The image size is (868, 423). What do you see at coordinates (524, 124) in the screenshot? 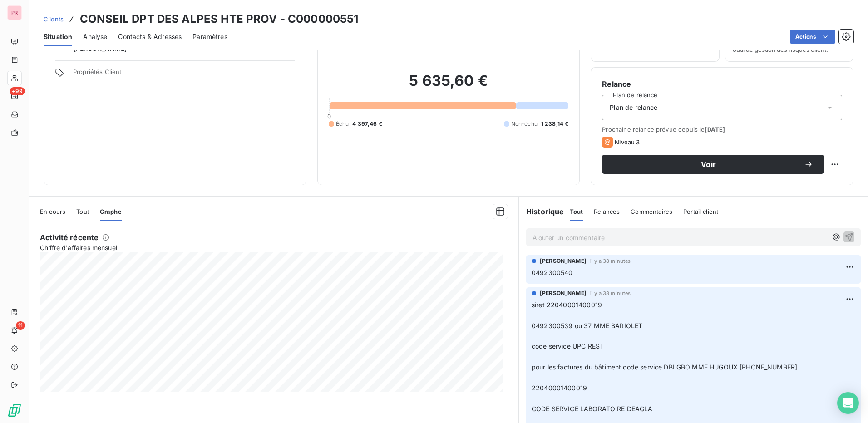
I see `span: Non-échu` at bounding box center [524, 124].